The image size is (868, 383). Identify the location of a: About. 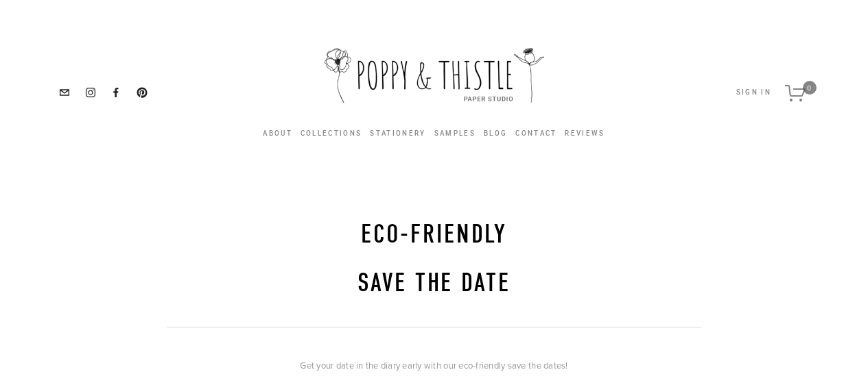
(277, 133).